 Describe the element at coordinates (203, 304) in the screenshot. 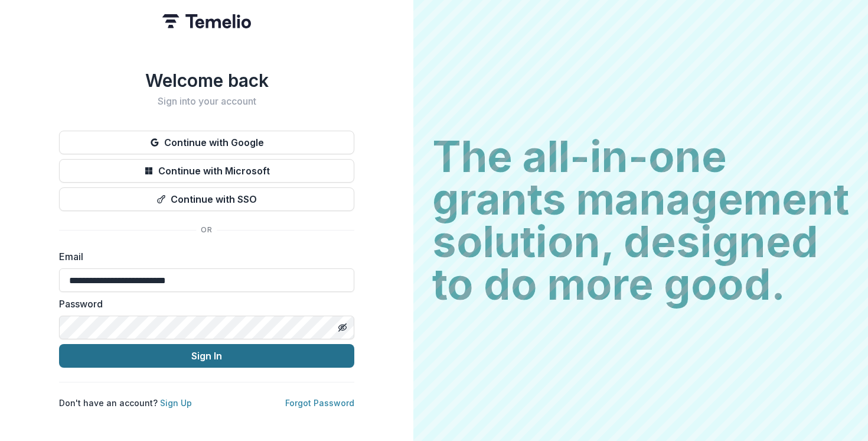

I see `label: Password` at that location.